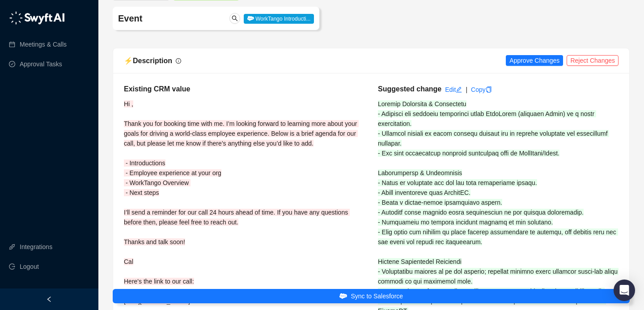  Describe the element at coordinates (148, 61) in the screenshot. I see `span: ⚡️ Description` at that location.